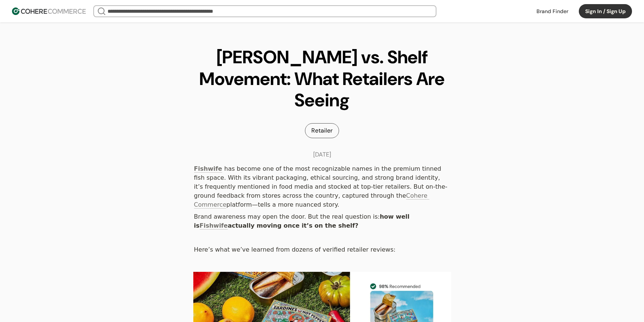  I want to click on div: has become one of the most recognizable names in the premium tinned fish space. With its vibrant ..., so click(322, 187).